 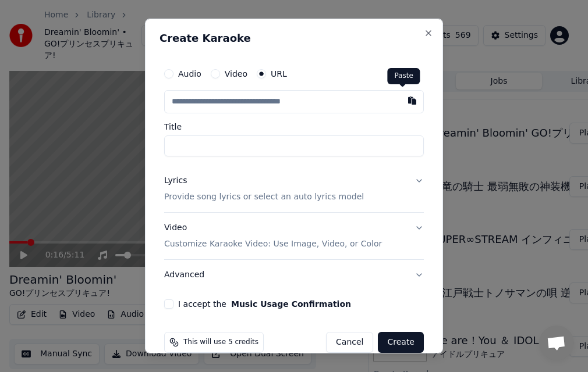 I want to click on label: Audio, so click(x=190, y=74).